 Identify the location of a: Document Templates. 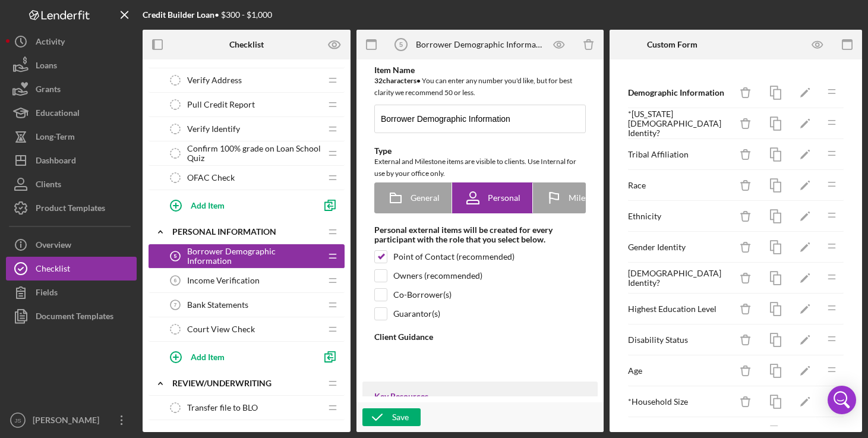
(72, 316).